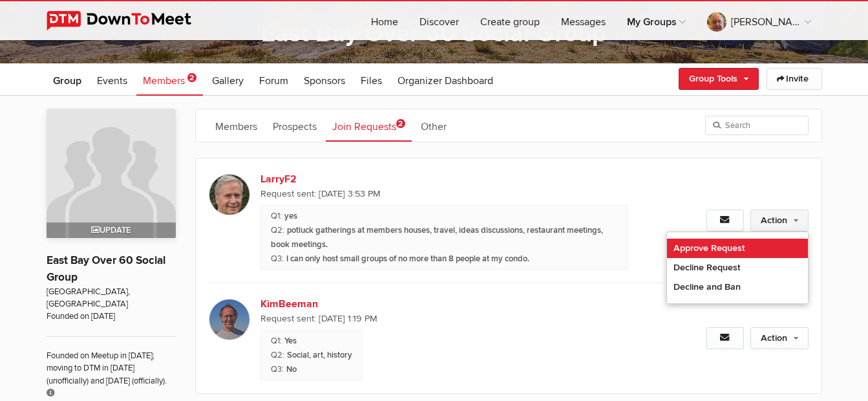 Image resolution: width=868 pixels, height=401 pixels. Describe the element at coordinates (67, 80) in the screenshot. I see `a: Group` at that location.